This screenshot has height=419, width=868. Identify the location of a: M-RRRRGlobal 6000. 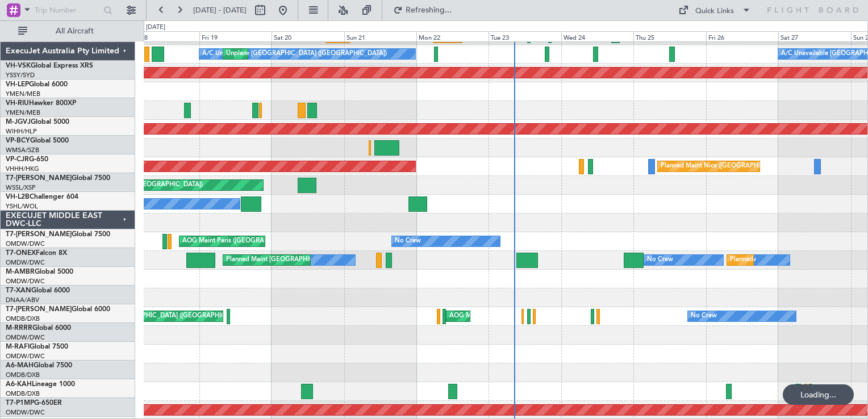
(38, 328).